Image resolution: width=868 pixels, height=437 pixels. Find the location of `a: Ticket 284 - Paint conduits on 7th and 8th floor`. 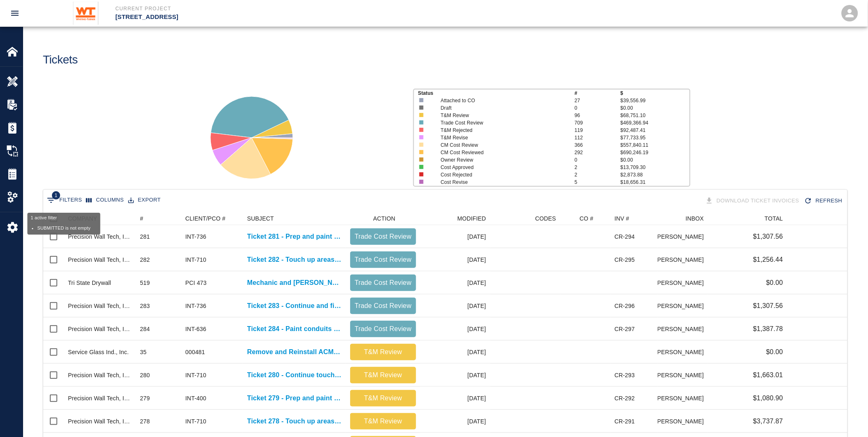

a: Ticket 284 - Paint conduits on 7th and 8th floor is located at coordinates (295, 329).